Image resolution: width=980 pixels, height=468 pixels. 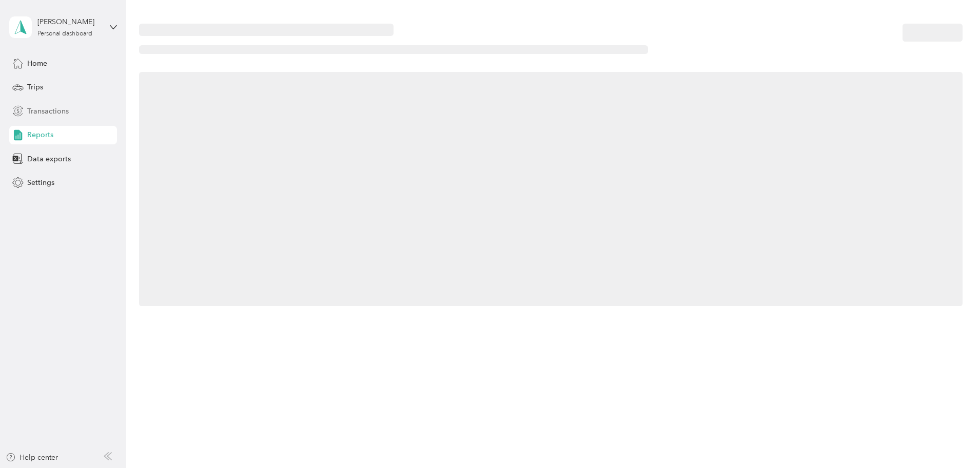 I want to click on span: Transactions, so click(x=48, y=111).